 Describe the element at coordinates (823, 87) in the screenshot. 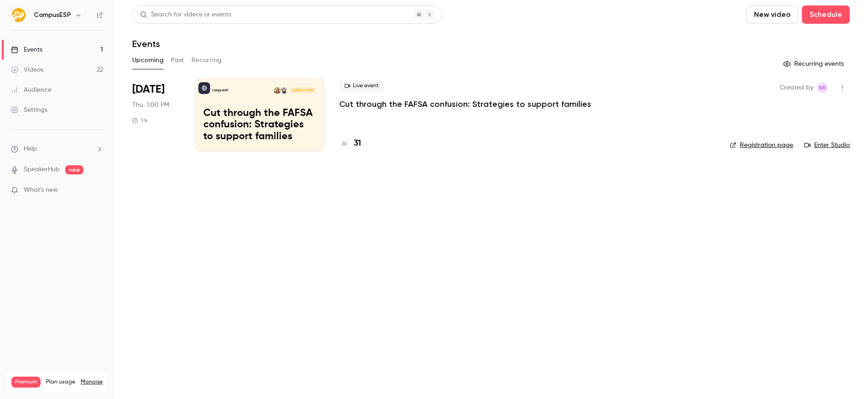

I see `span: Stephanie Robinson` at that location.